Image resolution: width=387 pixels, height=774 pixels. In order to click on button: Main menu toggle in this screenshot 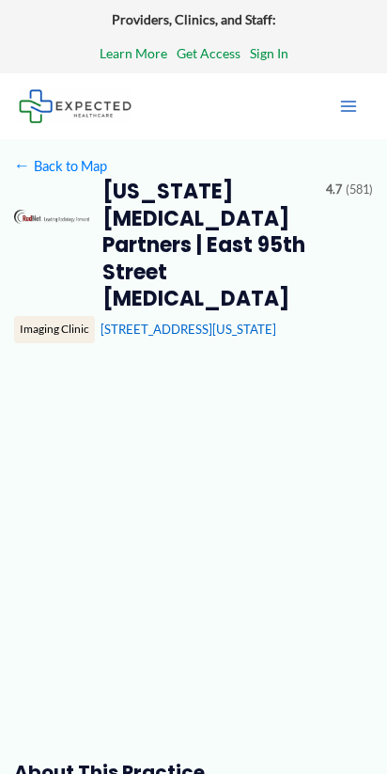, I will do `click(349, 106)`.